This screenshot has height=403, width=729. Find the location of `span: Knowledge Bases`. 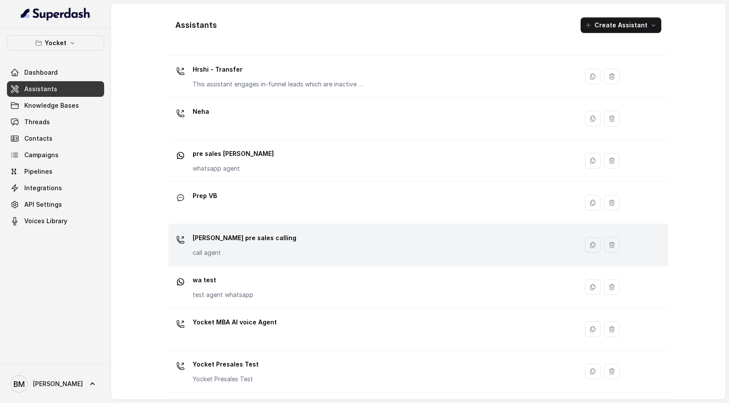

span: Knowledge Bases is located at coordinates (52, 105).